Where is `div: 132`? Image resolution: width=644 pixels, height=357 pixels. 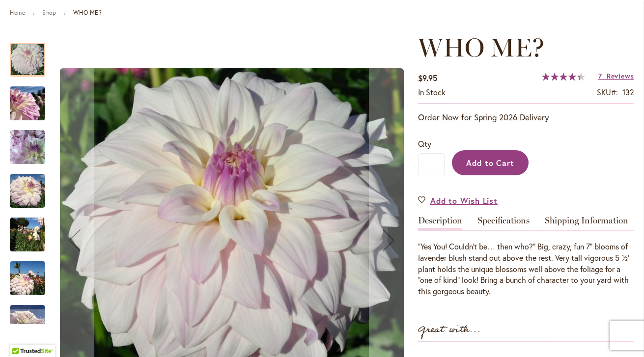
div: 132 is located at coordinates (628, 92).